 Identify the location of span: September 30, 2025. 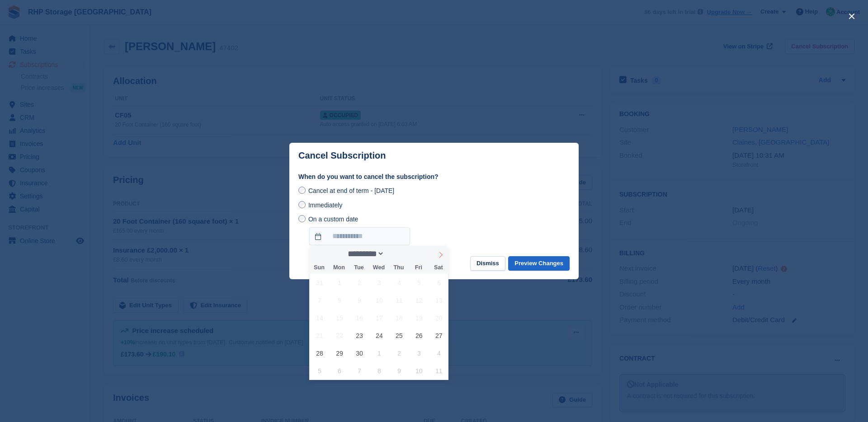
(359, 353).